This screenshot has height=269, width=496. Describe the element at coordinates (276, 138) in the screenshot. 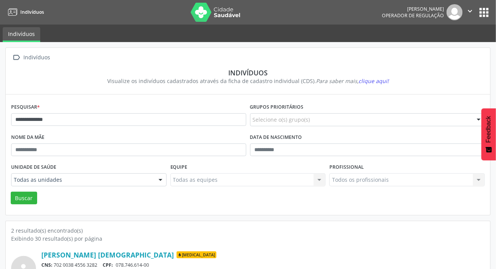

I see `label: Data de nascimento` at that location.